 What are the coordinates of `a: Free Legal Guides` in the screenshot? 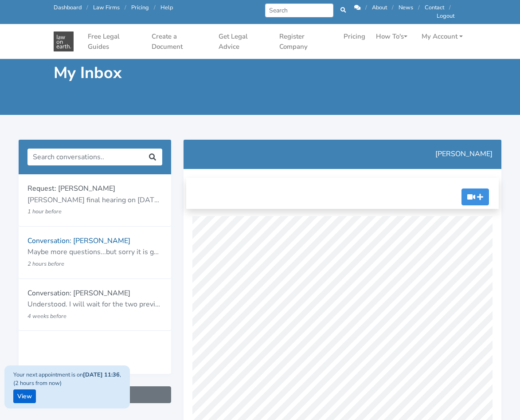 It's located at (115, 42).